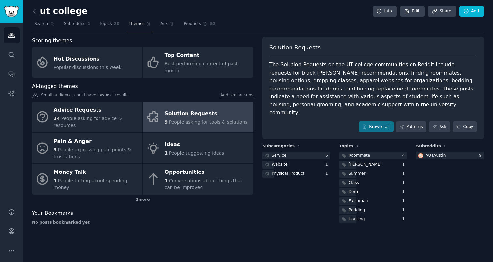  What do you see at coordinates (288, 174) in the screenshot?
I see `div: Physical Product` at bounding box center [288, 174].